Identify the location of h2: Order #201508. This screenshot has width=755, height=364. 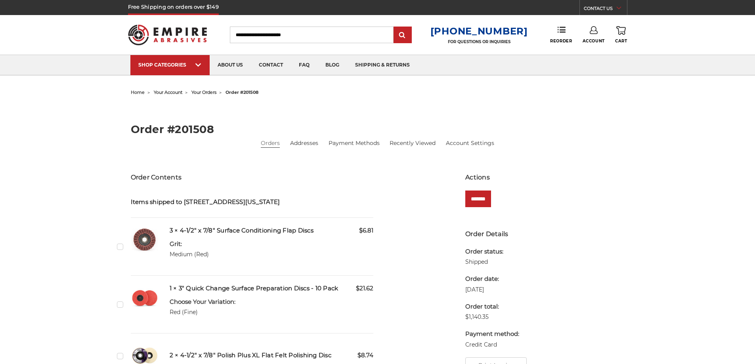
(378, 129).